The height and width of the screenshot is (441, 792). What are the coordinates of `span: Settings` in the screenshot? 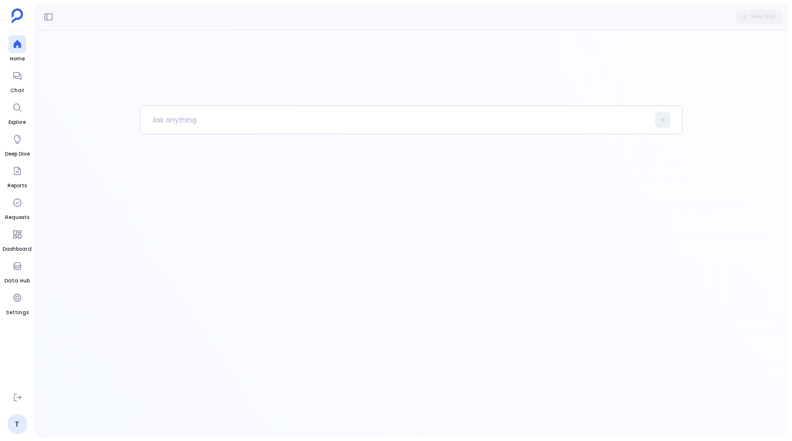 It's located at (17, 312).